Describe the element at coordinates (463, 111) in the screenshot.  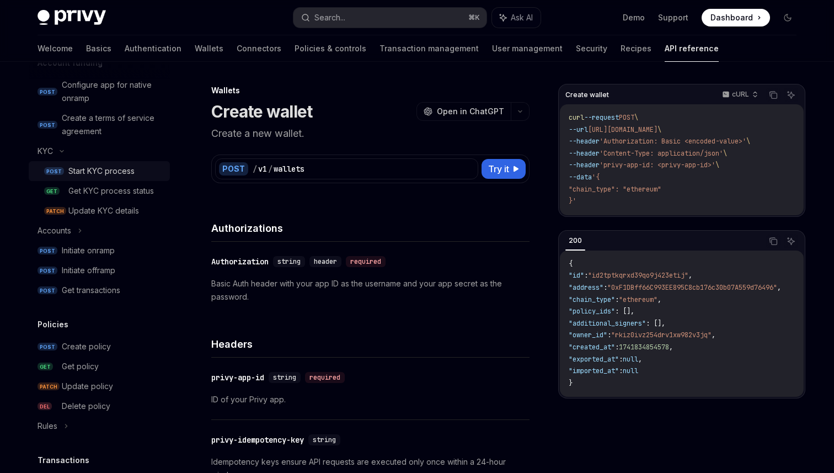
I see `button: Open in ChatGPT` at that location.